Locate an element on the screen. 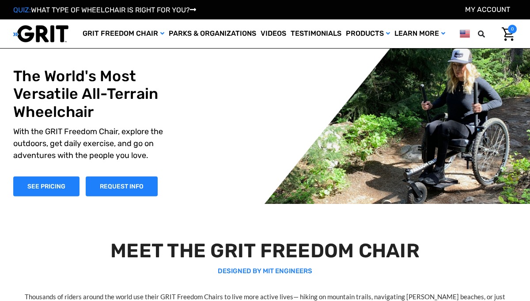  span: 0 is located at coordinates (512, 29).